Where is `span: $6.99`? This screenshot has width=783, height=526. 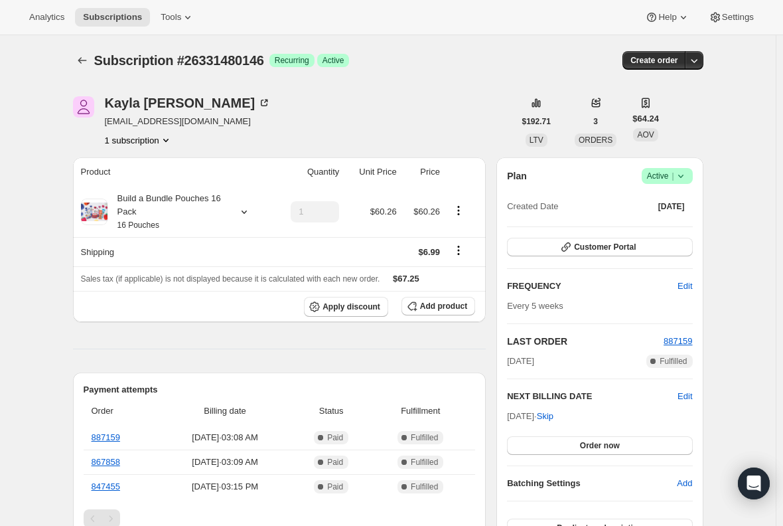
span: $6.99 is located at coordinates (429, 252).